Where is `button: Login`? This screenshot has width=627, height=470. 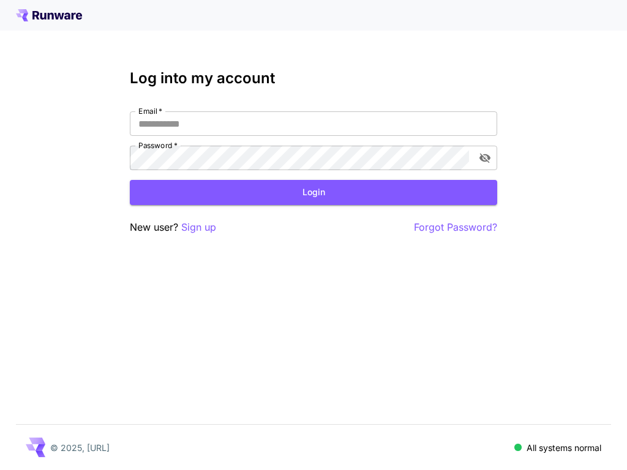
button: Login is located at coordinates (313, 192).